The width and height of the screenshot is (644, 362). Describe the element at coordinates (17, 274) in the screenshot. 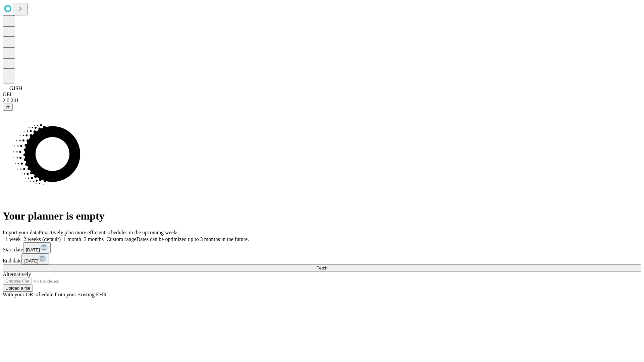

I see `span: Alternatively` at that location.